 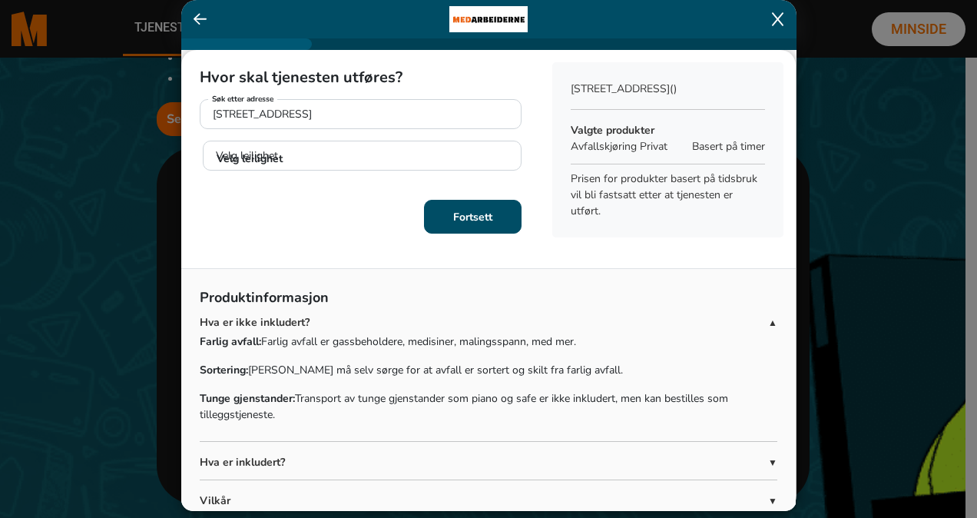 I want to click on strong: Sortering:, so click(x=224, y=370).